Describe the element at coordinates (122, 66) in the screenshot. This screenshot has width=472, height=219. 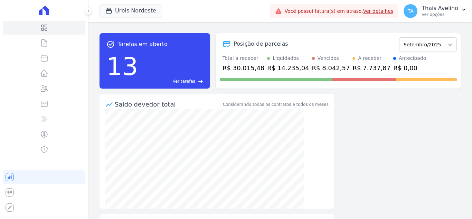
I see `div: 13` at that location.